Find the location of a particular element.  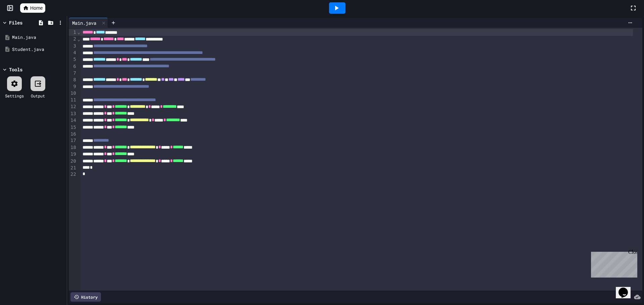

div: 13 is located at coordinates (73, 114).